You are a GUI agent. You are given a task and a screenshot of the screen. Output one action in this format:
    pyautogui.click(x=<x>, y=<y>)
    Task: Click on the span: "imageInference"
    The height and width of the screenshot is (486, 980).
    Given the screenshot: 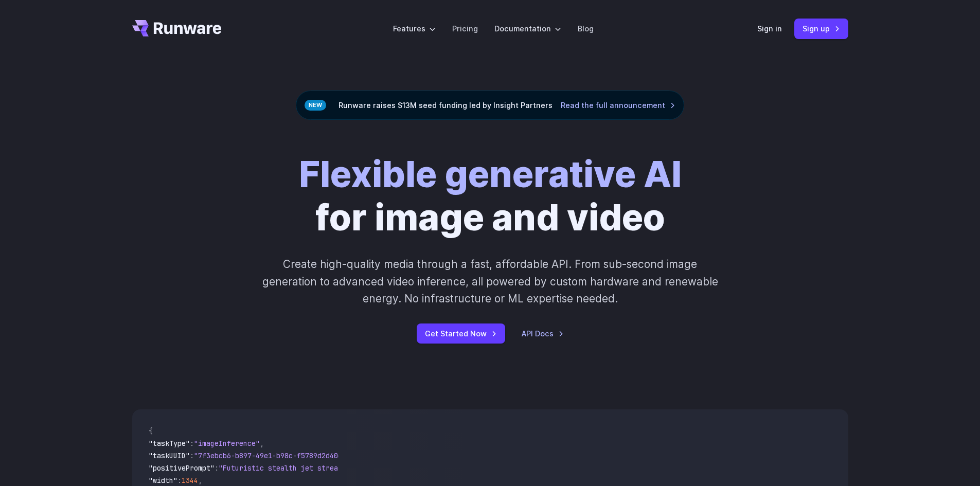 What is the action you would take?
    pyautogui.click(x=227, y=443)
    